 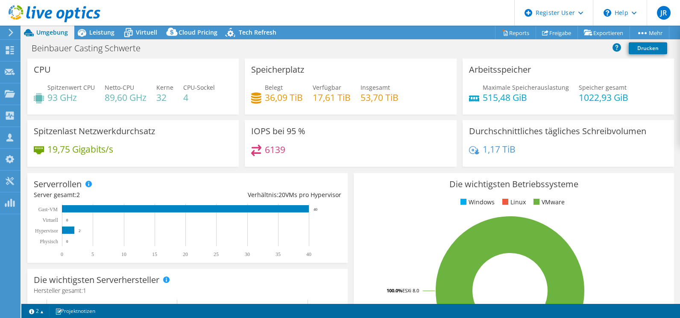 I want to click on a: Exportieren, so click(x=604, y=32).